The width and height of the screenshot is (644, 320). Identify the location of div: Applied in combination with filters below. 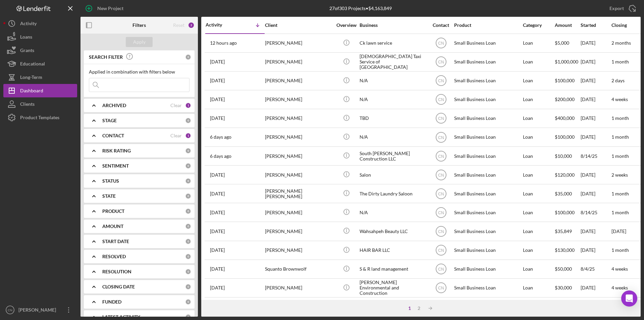
(139, 71).